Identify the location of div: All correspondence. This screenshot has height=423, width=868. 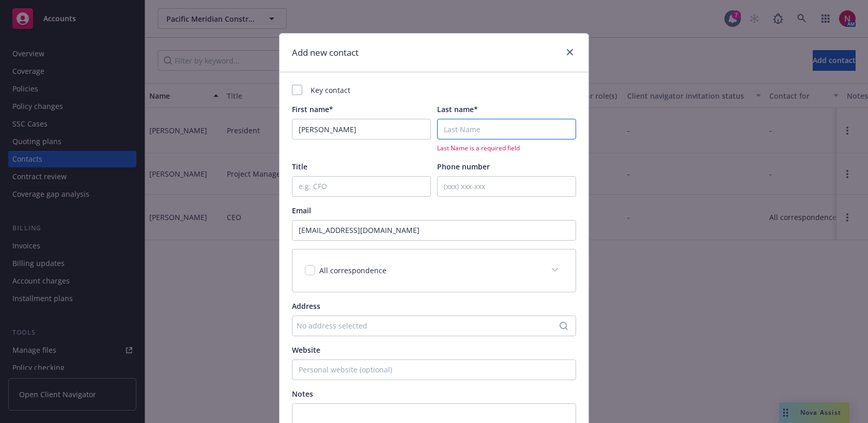
(434, 270).